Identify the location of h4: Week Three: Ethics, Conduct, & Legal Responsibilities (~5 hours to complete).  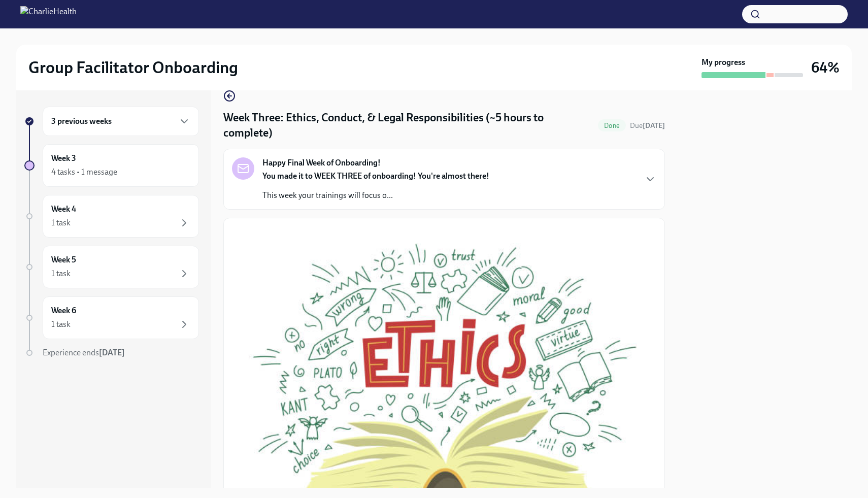
(409, 125).